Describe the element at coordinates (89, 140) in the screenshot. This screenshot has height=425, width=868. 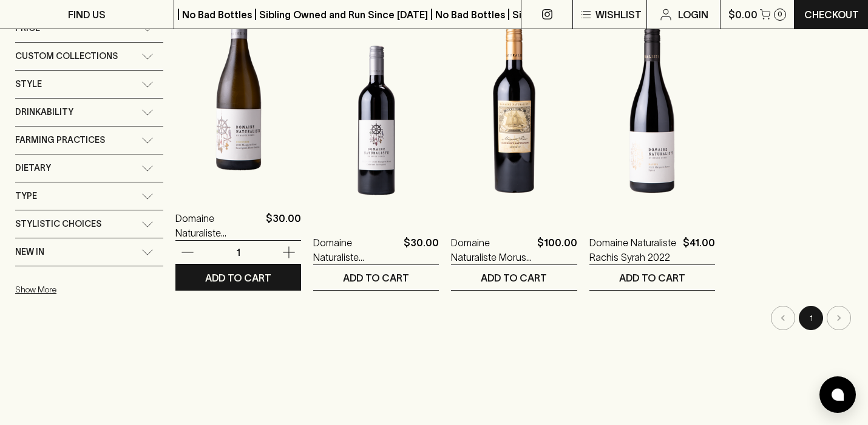
I see `div: Farming Practices` at that location.